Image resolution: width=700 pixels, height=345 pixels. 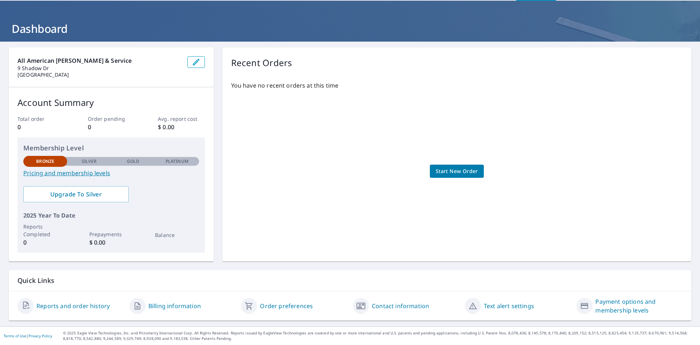 I want to click on a: Payment options and membership levels, so click(x=639, y=306).